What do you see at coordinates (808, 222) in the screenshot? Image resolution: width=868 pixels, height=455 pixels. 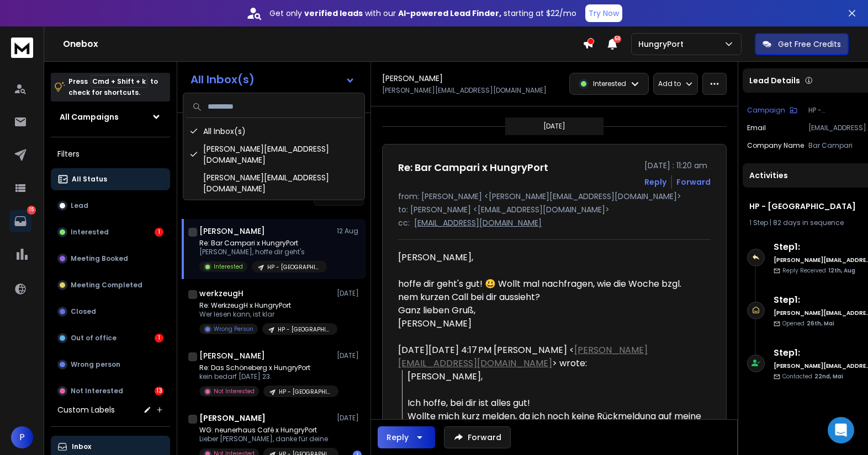 I see `span: 82 days in sequence` at bounding box center [808, 222].